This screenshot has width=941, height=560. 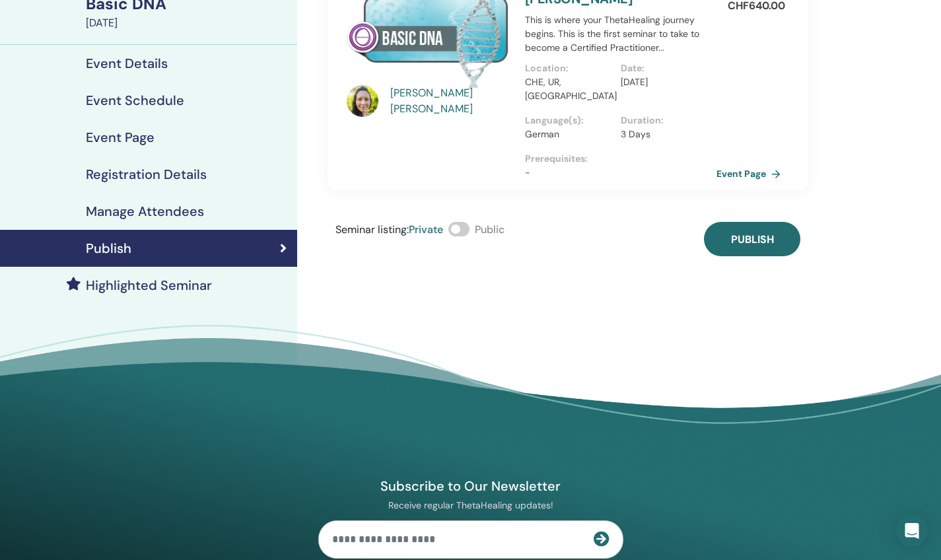 I want to click on p: Location :, so click(x=569, y=68).